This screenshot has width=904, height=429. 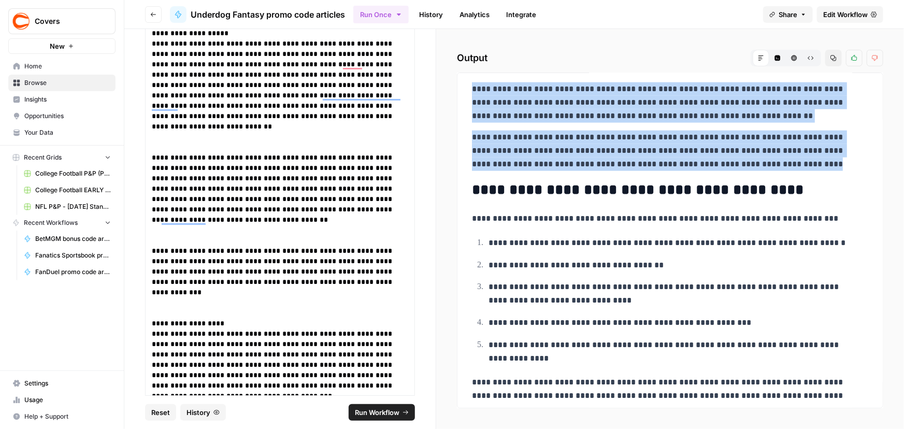 I want to click on span: Opportunities, so click(x=67, y=116).